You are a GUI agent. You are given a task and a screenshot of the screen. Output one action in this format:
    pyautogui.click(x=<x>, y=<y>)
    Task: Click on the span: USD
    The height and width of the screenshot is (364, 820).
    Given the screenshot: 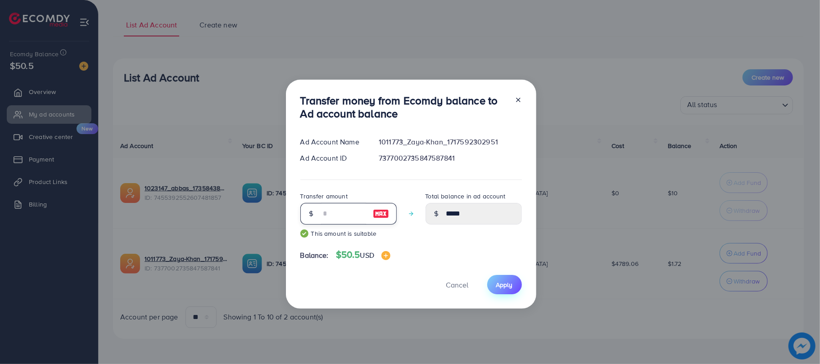 What is the action you would take?
    pyautogui.click(x=367, y=255)
    